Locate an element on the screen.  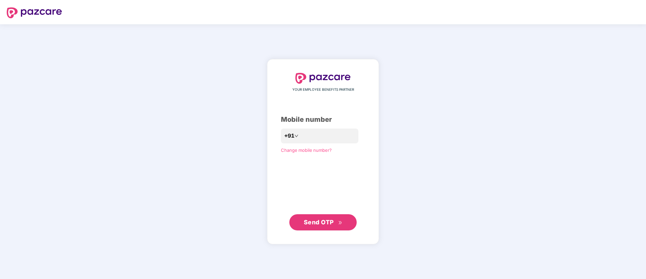
span: Send OTP is located at coordinates (319, 222).